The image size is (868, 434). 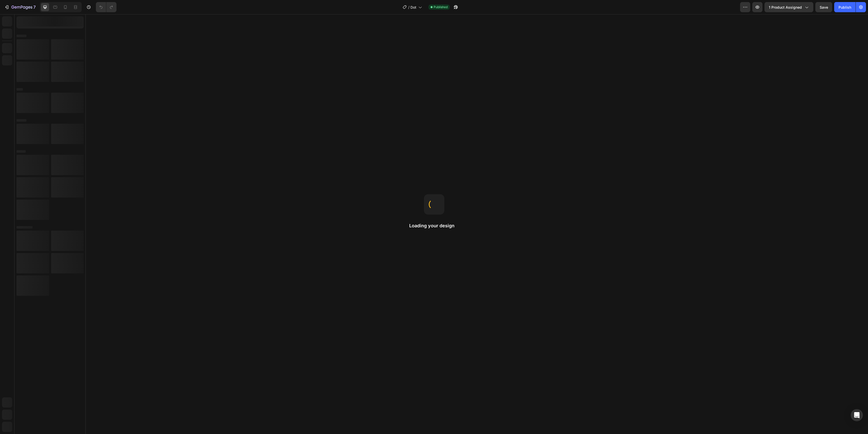 What do you see at coordinates (440, 7) in the screenshot?
I see `span: Published` at bounding box center [440, 7].